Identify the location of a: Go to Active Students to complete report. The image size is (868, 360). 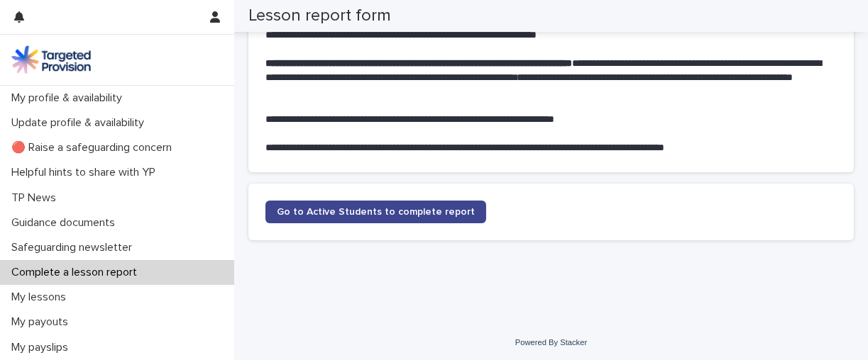
(375, 212).